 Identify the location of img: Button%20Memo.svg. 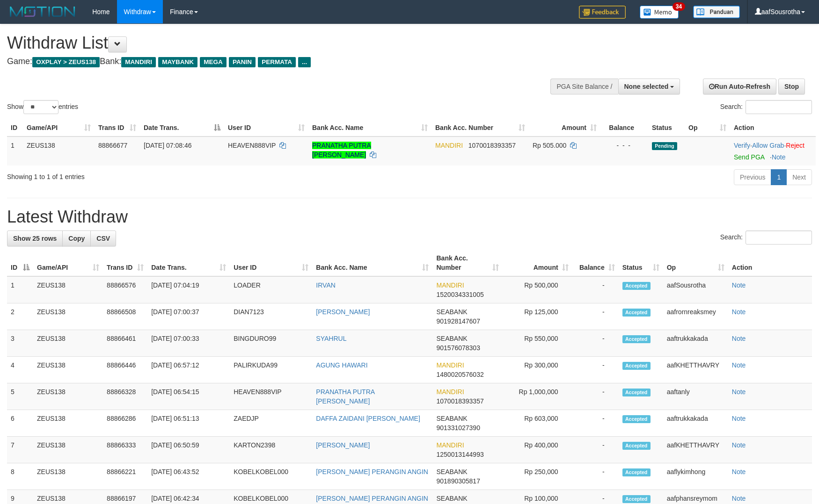
(659, 12).